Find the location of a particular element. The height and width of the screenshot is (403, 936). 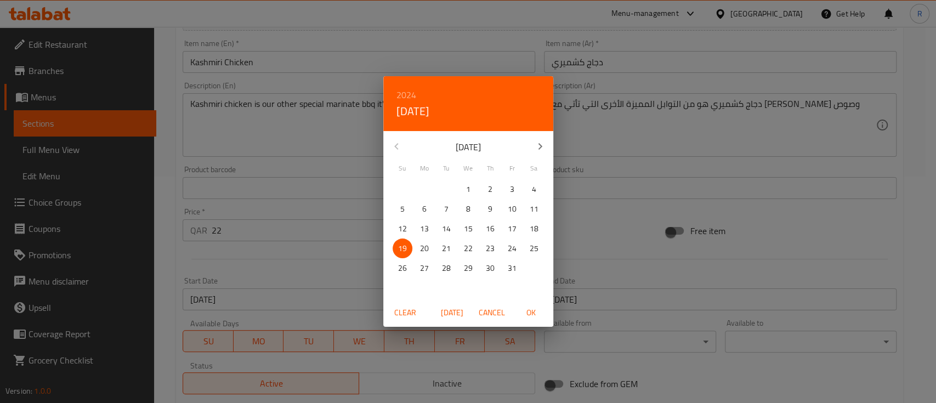

button: 26 is located at coordinates (403, 268).